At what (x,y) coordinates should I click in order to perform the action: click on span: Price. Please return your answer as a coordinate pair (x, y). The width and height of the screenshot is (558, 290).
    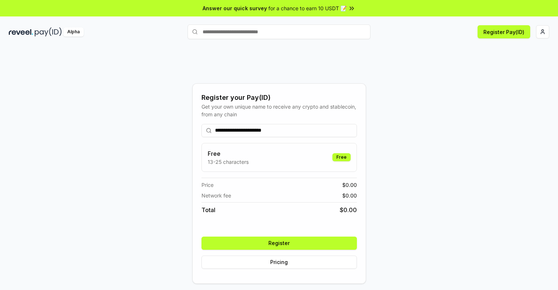
    Looking at the image, I should click on (207, 185).